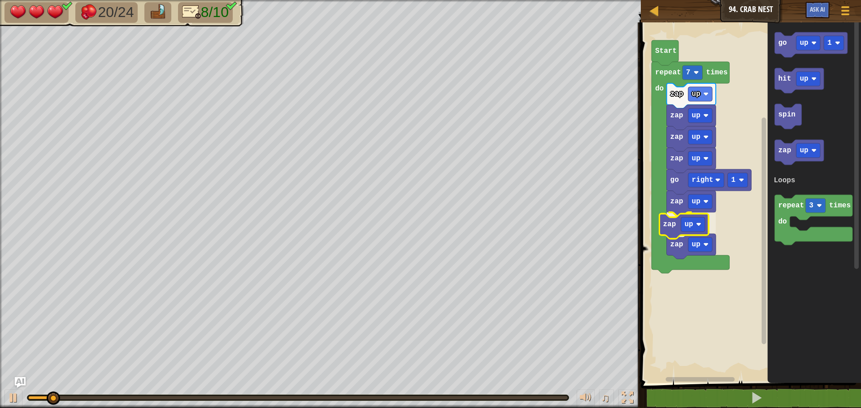  What do you see at coordinates (666, 51) in the screenshot?
I see `text: Start` at bounding box center [666, 51].